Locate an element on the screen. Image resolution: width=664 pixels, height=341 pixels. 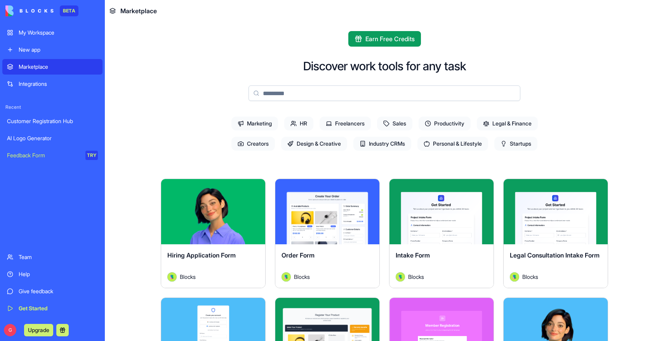
a: Customer Registration Hub is located at coordinates (52, 121).